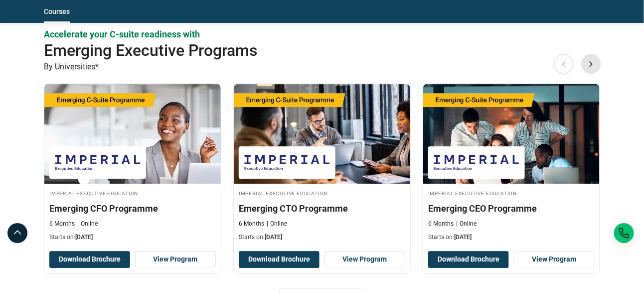 The height and width of the screenshot is (293, 644). What do you see at coordinates (563, 63) in the screenshot?
I see `button: Previous` at bounding box center [563, 63].